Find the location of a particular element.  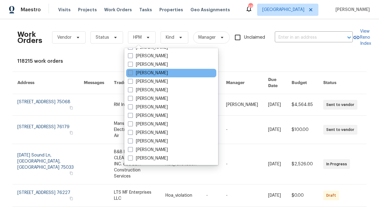

h2: Work Orders is located at coordinates (30, 37).